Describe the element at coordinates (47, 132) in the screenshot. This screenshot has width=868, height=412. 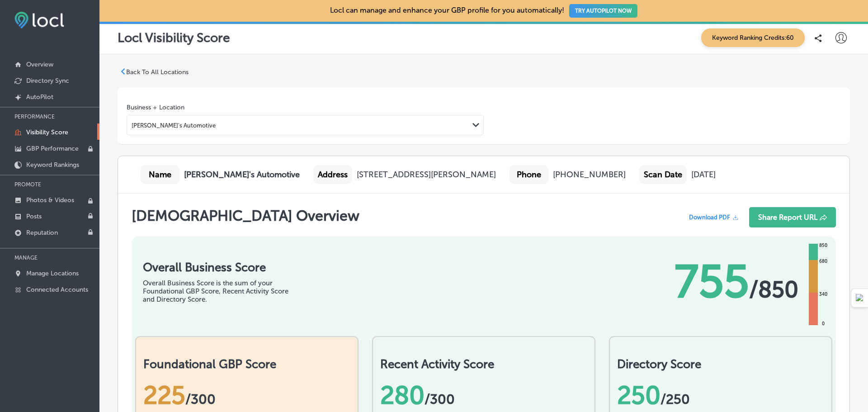
I see `p: Visibility Score` at that location.